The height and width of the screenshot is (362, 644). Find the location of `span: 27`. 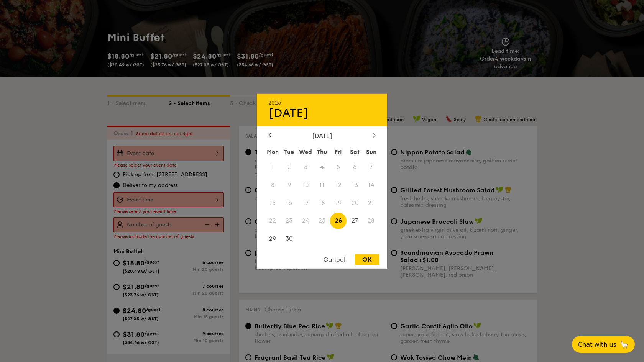

span: 27 is located at coordinates (355, 221).